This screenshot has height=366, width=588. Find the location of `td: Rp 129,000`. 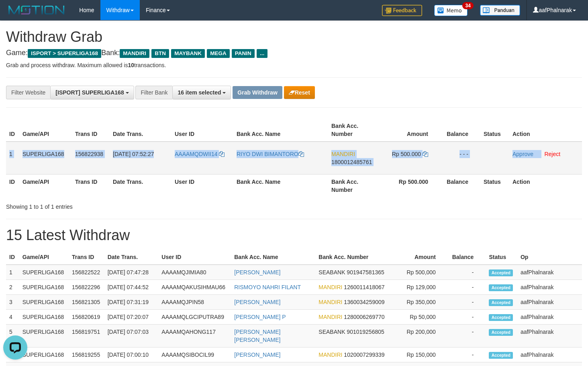

td: Rp 129,000 is located at coordinates (420, 287).